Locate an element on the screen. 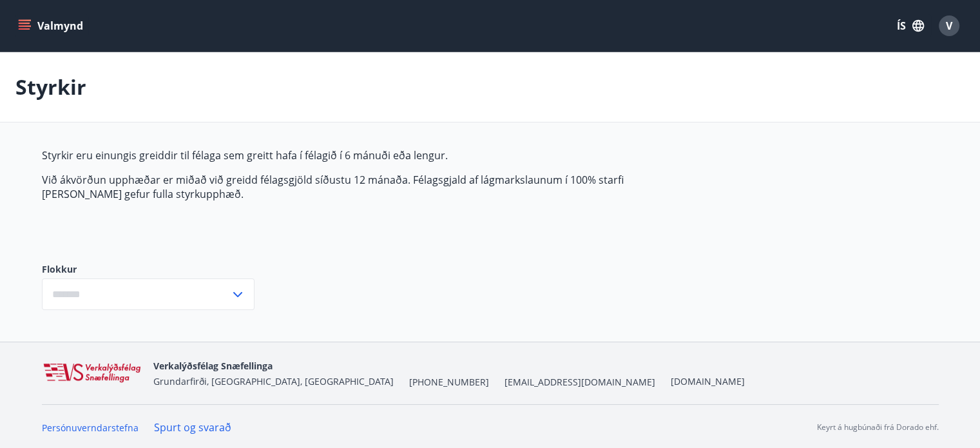  button: ÍS is located at coordinates (910, 26).